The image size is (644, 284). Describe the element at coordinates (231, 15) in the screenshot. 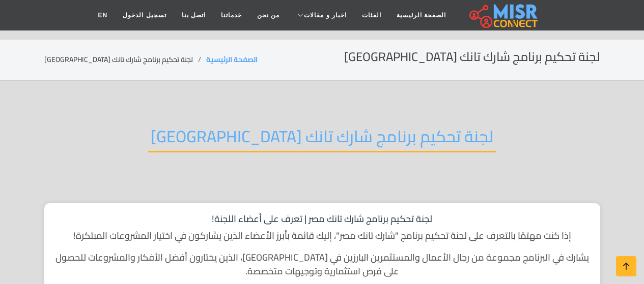

I see `a: خدماتنا` at that location.